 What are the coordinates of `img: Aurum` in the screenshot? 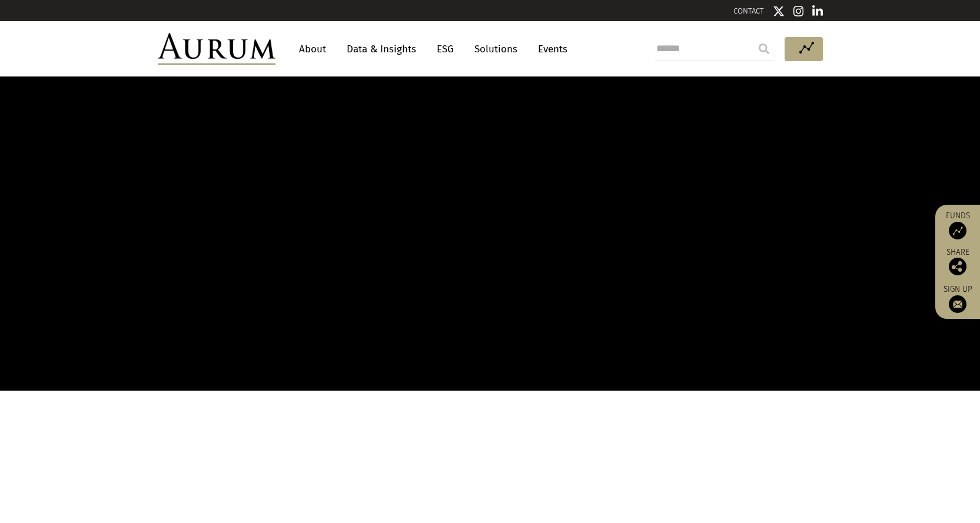 It's located at (217, 49).